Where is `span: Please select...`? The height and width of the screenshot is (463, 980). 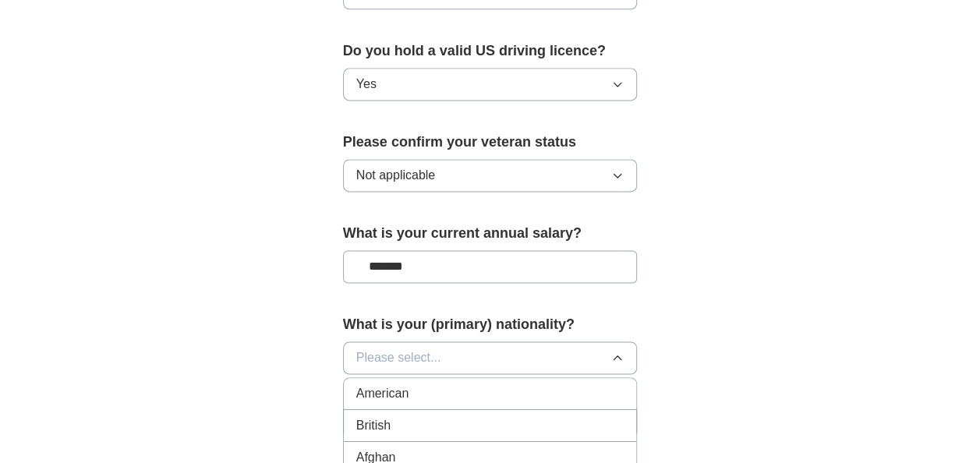
span: Please select... is located at coordinates (399, 358).